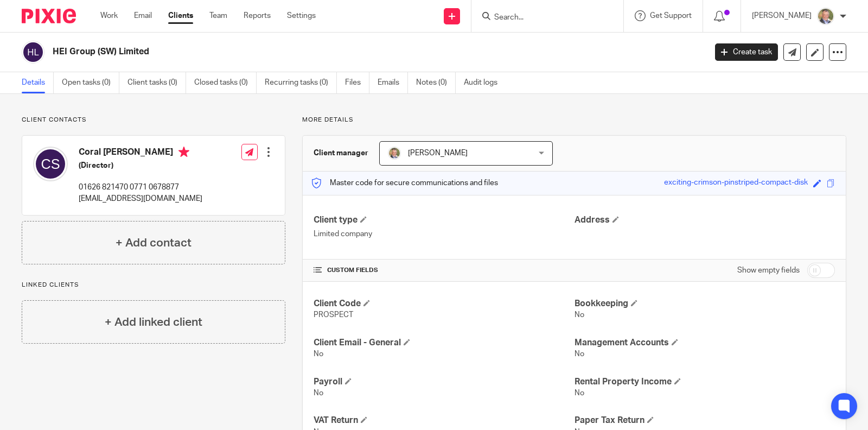  Describe the element at coordinates (705, 304) in the screenshot. I see `h4: Bookkeeping` at that location.